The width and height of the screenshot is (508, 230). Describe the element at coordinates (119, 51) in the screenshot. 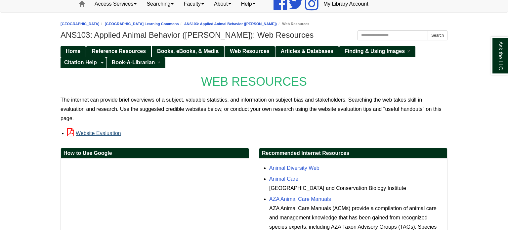

I see `a: Reference Resources` at that location.